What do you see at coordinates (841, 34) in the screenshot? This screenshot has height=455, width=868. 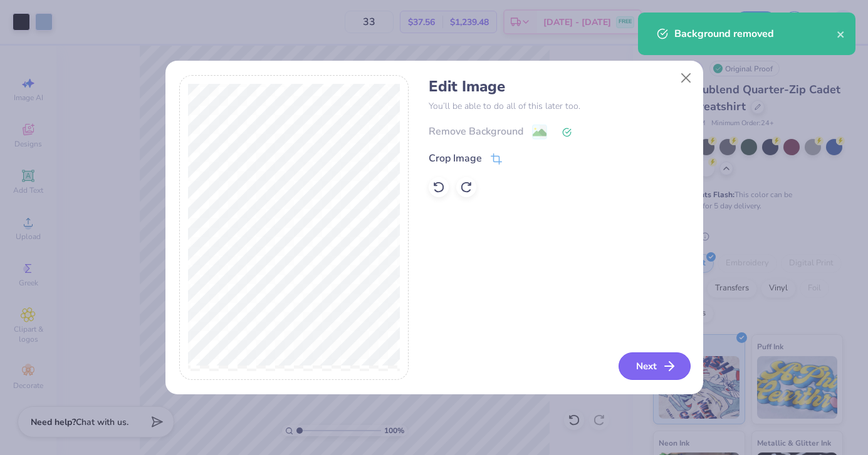 I see `button: close` at bounding box center [841, 34].